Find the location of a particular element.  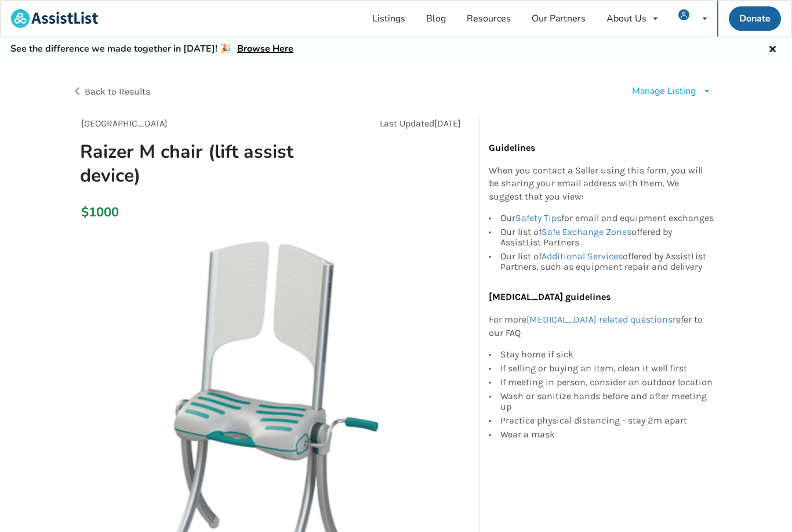

a: Resources is located at coordinates (489, 19).